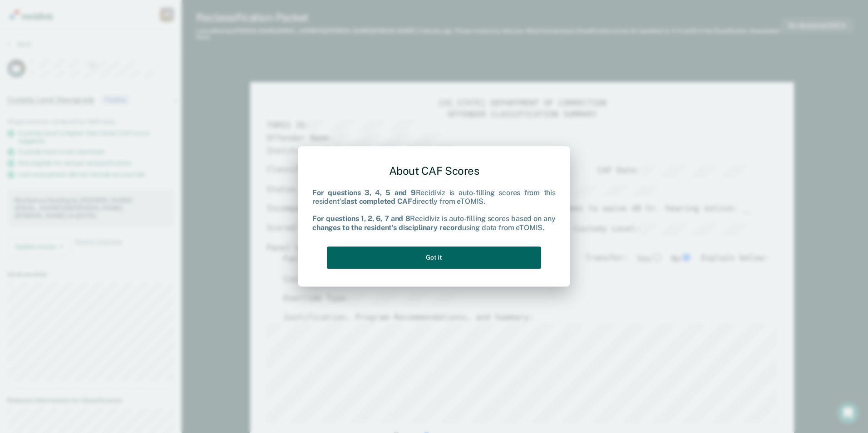 This screenshot has width=868, height=433. Describe the element at coordinates (361, 219) in the screenshot. I see `b: For questions 1, 2, 6, 7 and 8` at that location.